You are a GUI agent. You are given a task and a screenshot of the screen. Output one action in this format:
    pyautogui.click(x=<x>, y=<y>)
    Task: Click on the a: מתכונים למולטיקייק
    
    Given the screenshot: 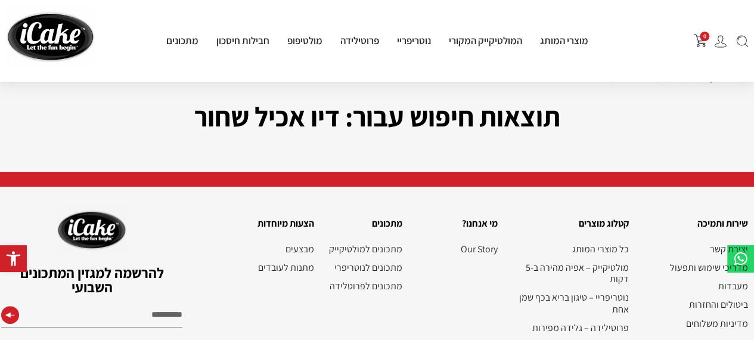 What is the action you would take?
    pyautogui.click(x=364, y=248)
    